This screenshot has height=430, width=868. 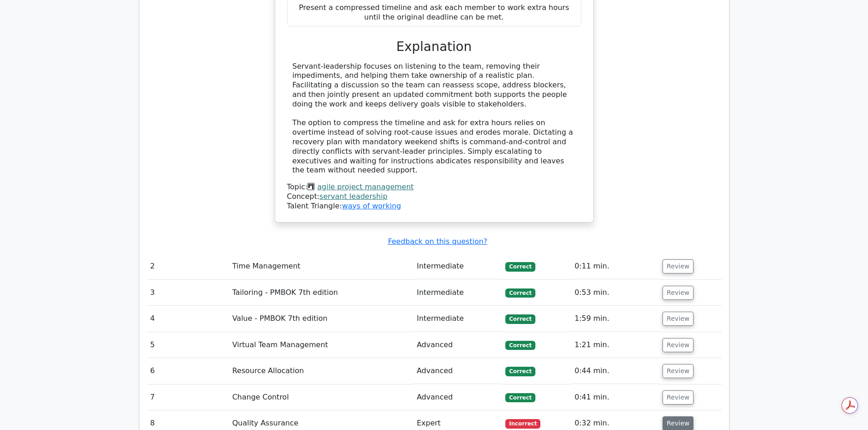 I want to click on td: Time Management, so click(x=320, y=266).